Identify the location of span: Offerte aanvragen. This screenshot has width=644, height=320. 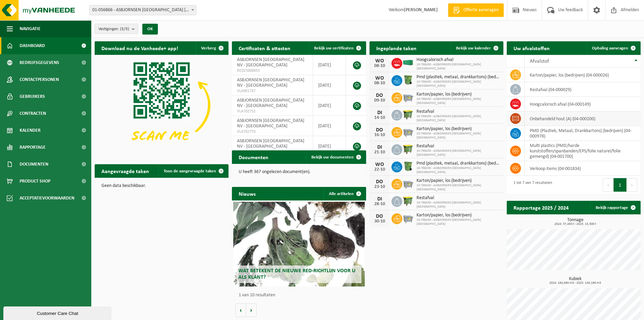
(481, 10).